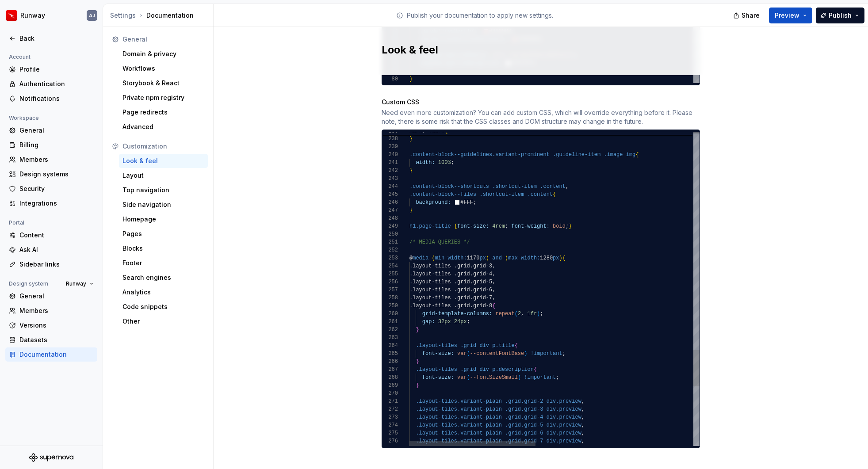 The height and width of the screenshot is (469, 868). I want to click on span: 2, so click(519, 314).